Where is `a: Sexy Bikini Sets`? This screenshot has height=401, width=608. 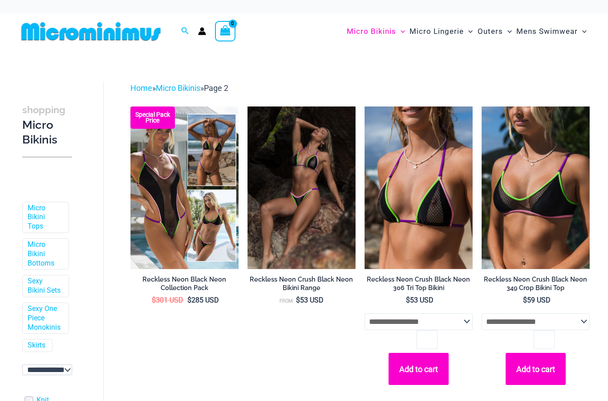
a: Sexy Bikini Sets is located at coordinates (45, 286).